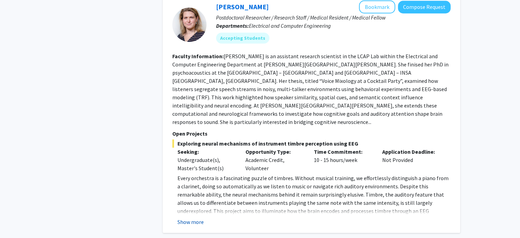  What do you see at coordinates (333, 17) in the screenshot?
I see `p: Postdoctoral Researcher / Research Staff / Medical Resident / Medical Fellow` at bounding box center [333, 17].